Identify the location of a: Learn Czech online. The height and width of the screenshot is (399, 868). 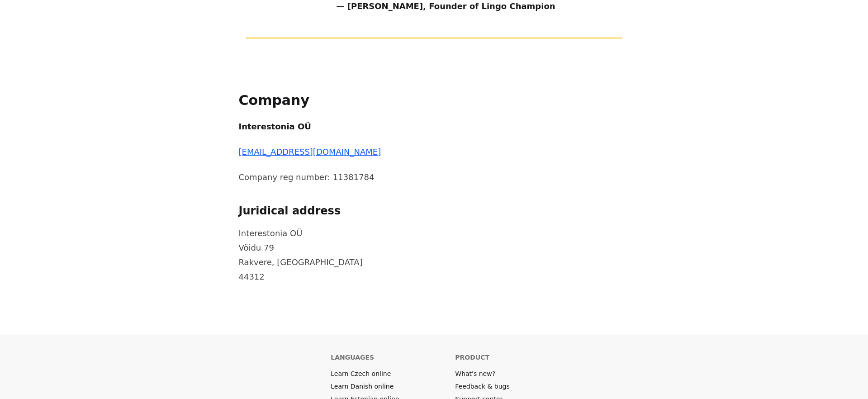
(360, 373).